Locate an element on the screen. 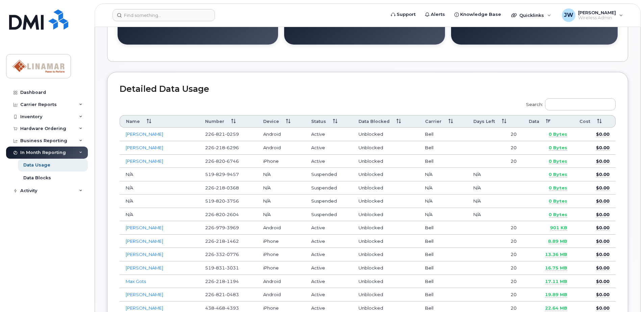 The height and width of the screenshot is (312, 644). span: 13.36 MB is located at coordinates (556, 254).